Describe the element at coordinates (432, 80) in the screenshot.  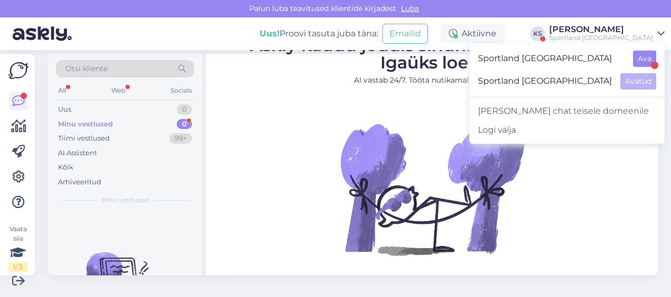
I see `p: AI vastab 24/7. Tööta nutikamalt juba täna.` at that location.